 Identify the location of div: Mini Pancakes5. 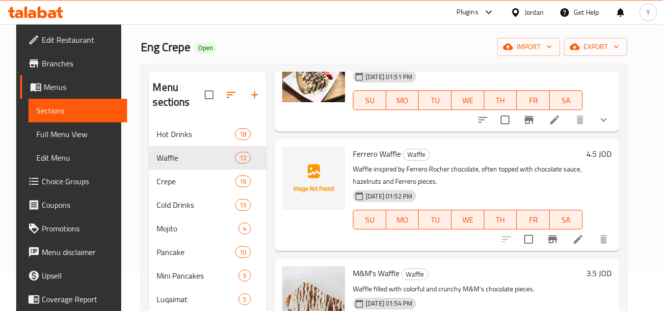
(208, 275).